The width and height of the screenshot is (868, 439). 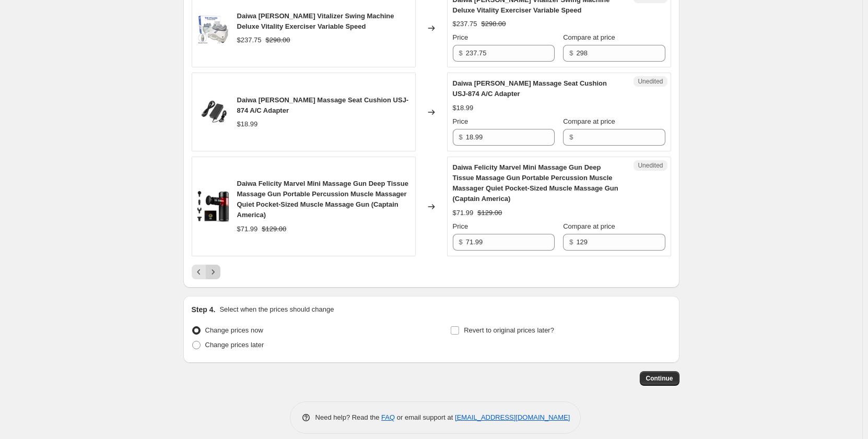 I want to click on img: Spiderman01_80x.jpg, so click(x=213, y=207).